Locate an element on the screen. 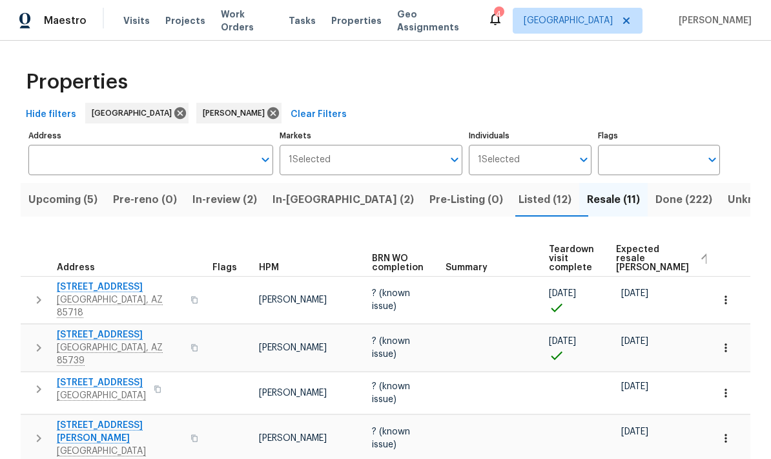 The height and width of the screenshot is (459, 771). span: Tasks is located at coordinates (302, 21).